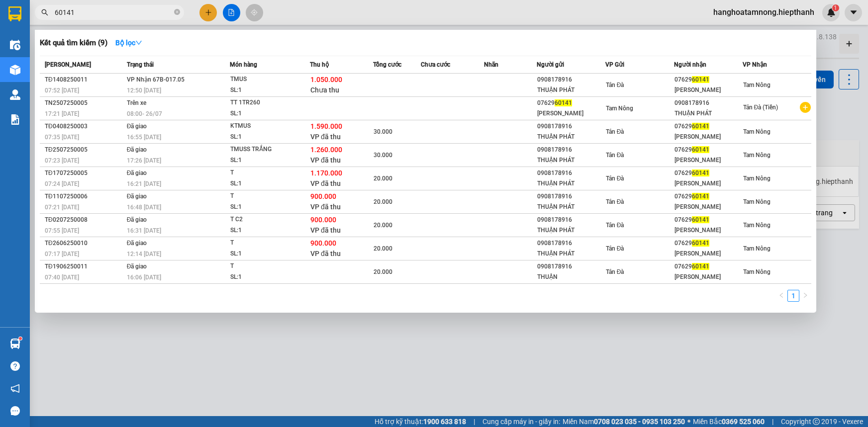 This screenshot has width=868, height=427. What do you see at coordinates (805, 296) in the screenshot?
I see `button: right` at bounding box center [805, 296].